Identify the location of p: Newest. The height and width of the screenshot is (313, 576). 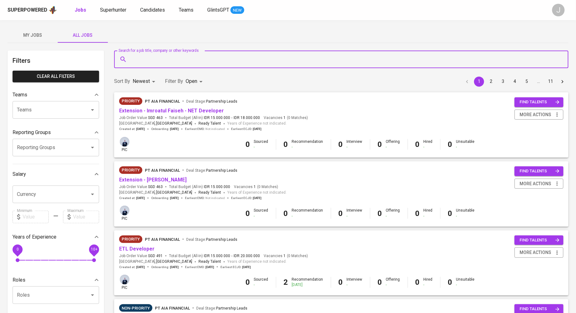
(141, 81).